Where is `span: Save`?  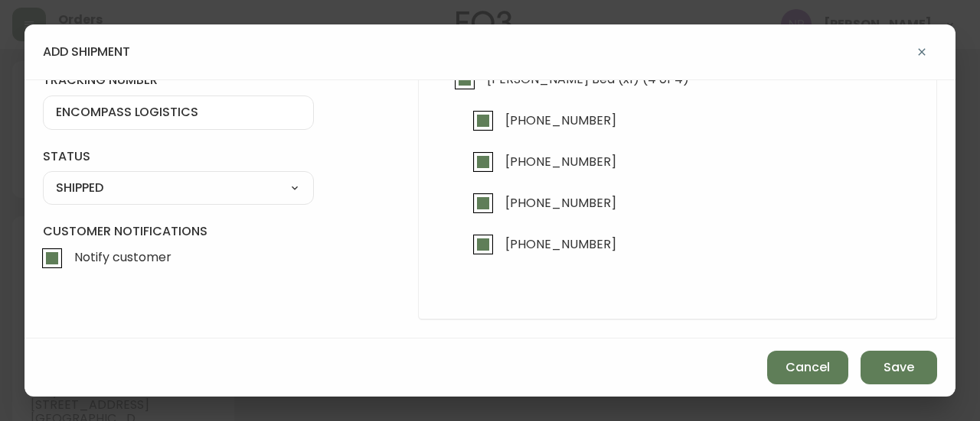 span: Save is located at coordinates (898, 368).